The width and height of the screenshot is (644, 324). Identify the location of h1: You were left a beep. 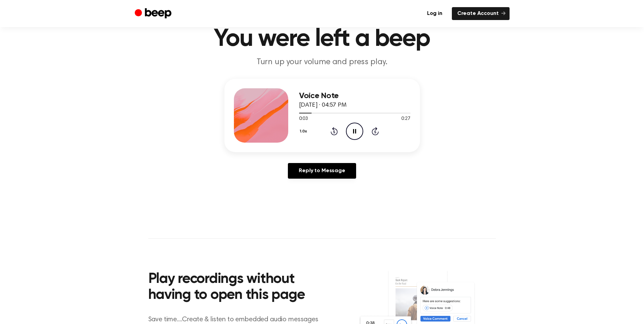
(322, 39).